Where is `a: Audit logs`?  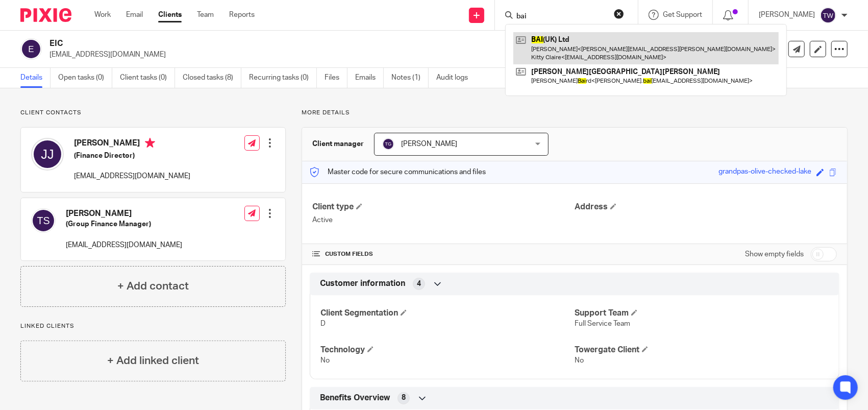 a: Audit logs is located at coordinates (456, 78).